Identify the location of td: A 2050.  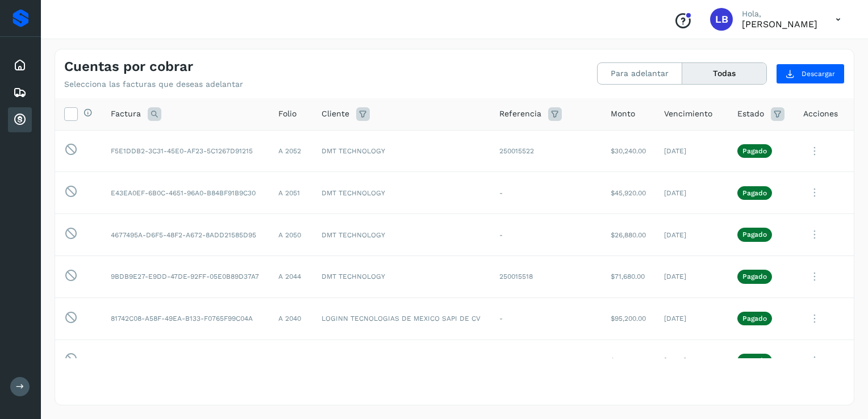
(291, 235).